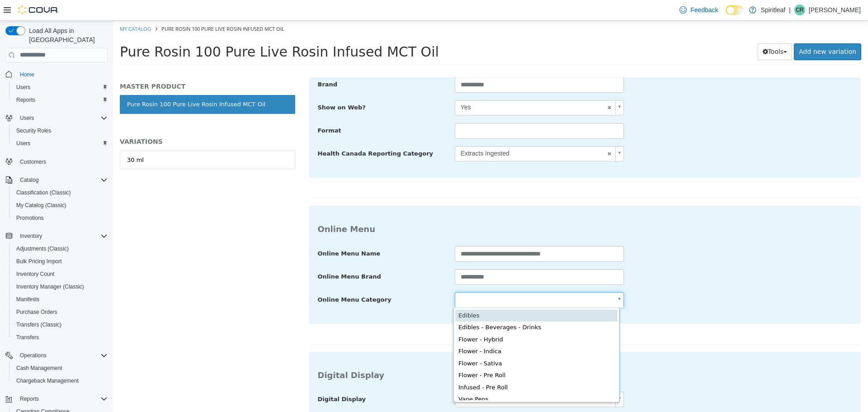 This screenshot has height=412, width=868. What do you see at coordinates (60, 300) in the screenshot?
I see `button: Manifests` at bounding box center [60, 300].